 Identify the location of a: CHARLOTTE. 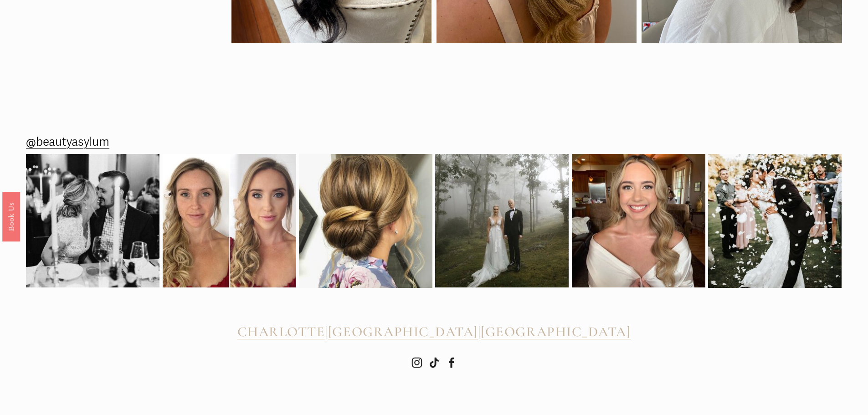
(281, 333).